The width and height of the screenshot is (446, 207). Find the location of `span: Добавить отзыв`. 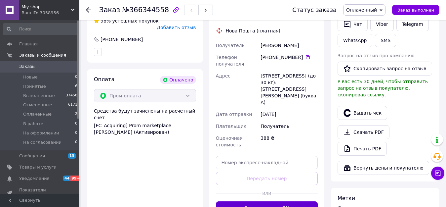

span: Добавить отзыв is located at coordinates (176, 27).